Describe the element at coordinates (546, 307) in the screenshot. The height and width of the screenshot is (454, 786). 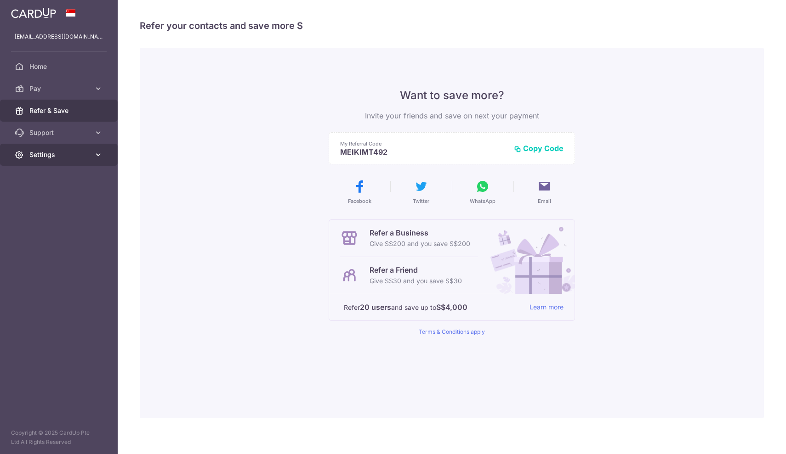
I see `a: Learn more` at that location.